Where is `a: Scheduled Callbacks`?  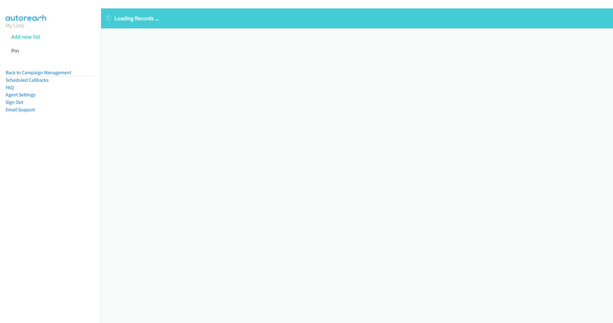
a: Scheduled Callbacks is located at coordinates (27, 80).